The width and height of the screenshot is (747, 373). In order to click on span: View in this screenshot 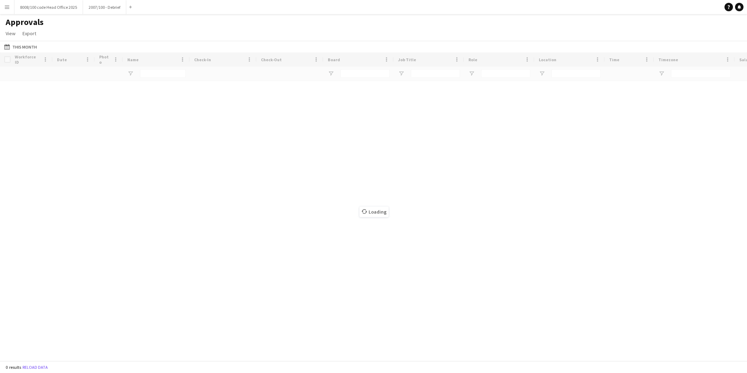, I will do `click(11, 33)`.